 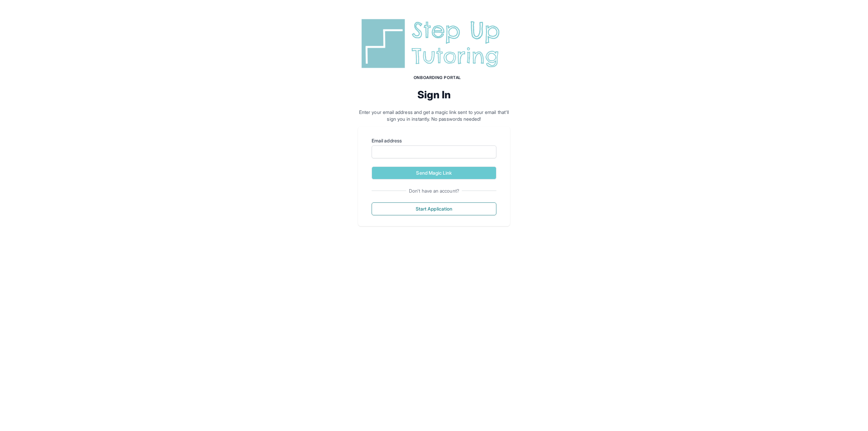 I want to click on button: Start Application, so click(x=434, y=209).